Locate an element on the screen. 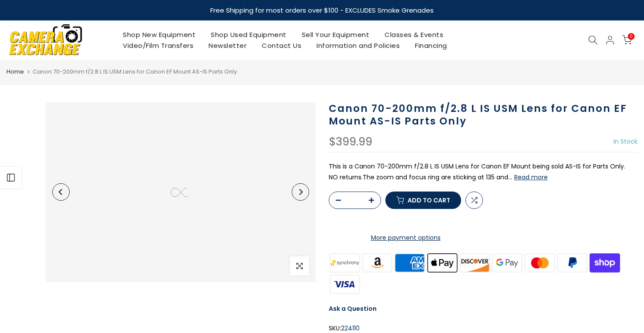 This screenshot has height=333, width=644. img: google pay is located at coordinates (507, 263).